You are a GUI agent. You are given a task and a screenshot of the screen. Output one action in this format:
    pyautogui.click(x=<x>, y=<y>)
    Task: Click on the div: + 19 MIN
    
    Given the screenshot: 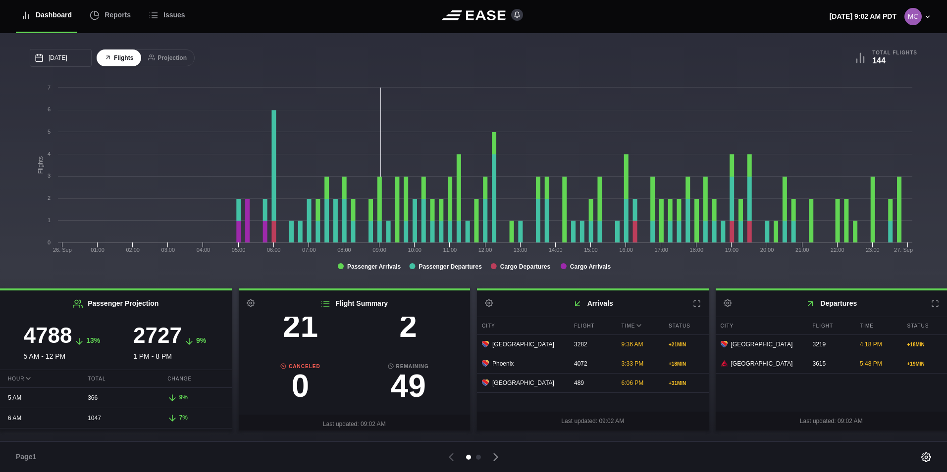 What is the action you would take?
    pyautogui.click(x=925, y=364)
    